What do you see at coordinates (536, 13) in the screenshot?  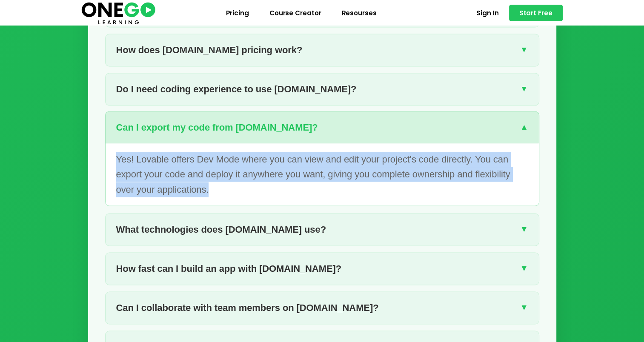 I see `span: Start Free` at bounding box center [536, 13].